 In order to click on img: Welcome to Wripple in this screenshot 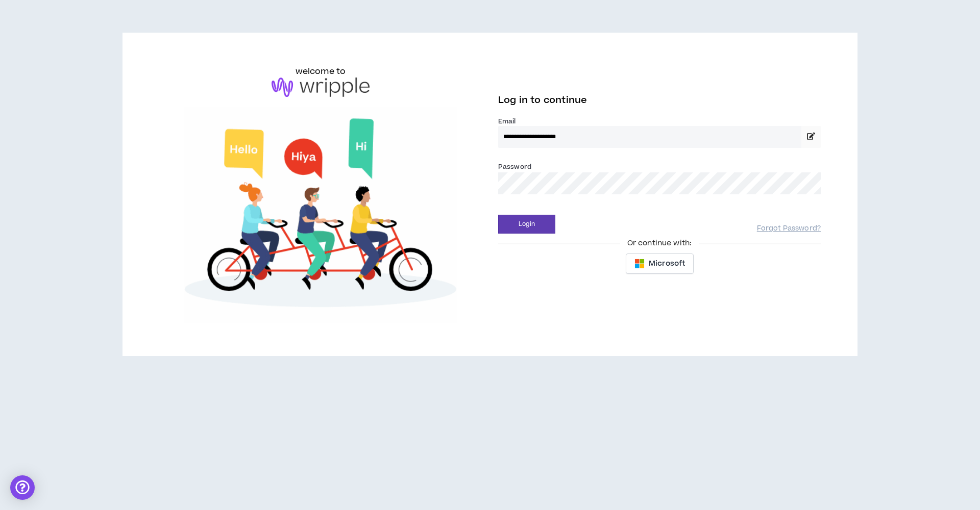, I will do `click(320, 216)`.